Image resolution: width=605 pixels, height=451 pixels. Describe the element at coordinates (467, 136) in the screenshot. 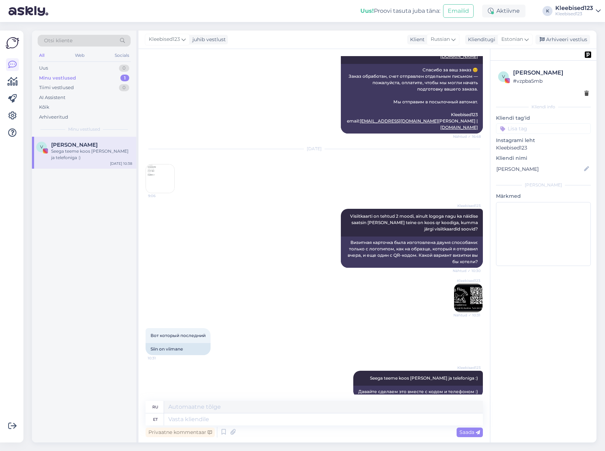

I see `span: Nähtud ✓ 16:48` at that location.